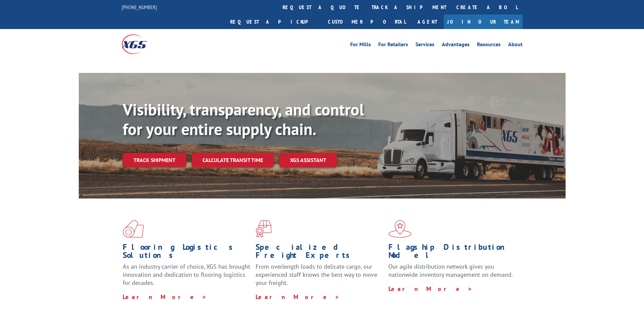  I want to click on h1: Flooring Logistics Solutions, so click(187, 253).